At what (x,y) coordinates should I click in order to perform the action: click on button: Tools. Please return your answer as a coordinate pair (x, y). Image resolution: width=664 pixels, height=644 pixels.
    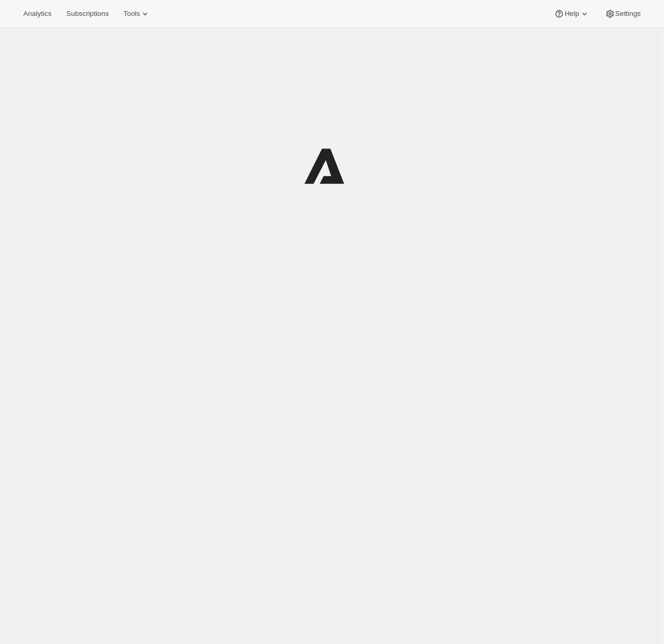
    Looking at the image, I should click on (136, 14).